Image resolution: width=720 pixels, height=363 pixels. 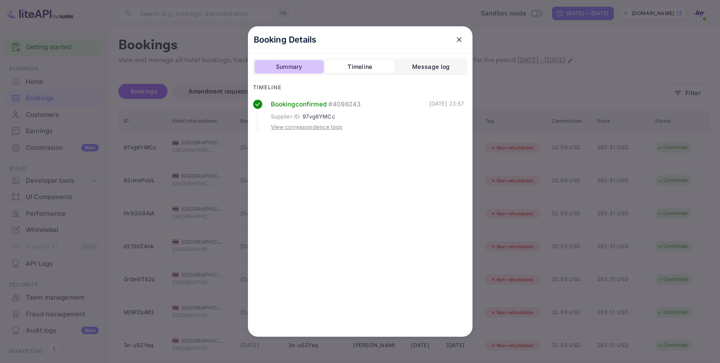 What do you see at coordinates (360, 67) in the screenshot?
I see `button: Timeline` at bounding box center [360, 67].